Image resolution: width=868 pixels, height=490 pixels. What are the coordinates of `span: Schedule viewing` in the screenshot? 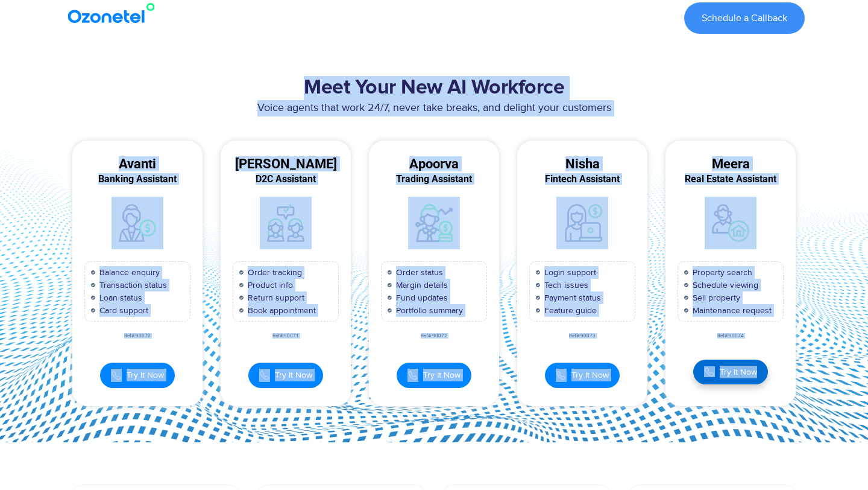 It's located at (724, 285).